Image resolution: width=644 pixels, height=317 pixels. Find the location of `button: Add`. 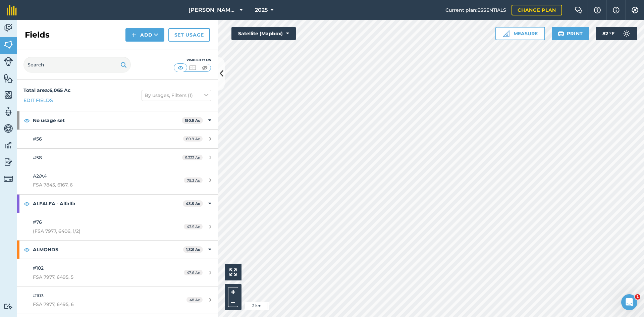

button: Add is located at coordinates (145, 35).